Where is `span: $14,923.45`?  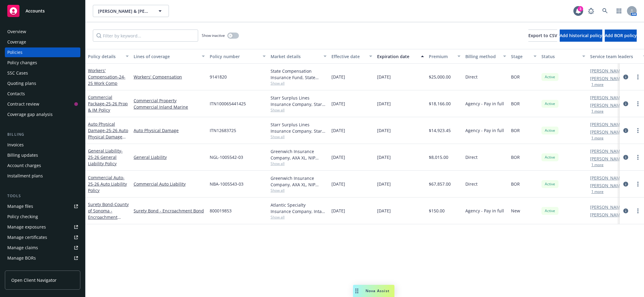
span: $14,923.45 is located at coordinates (440, 131).